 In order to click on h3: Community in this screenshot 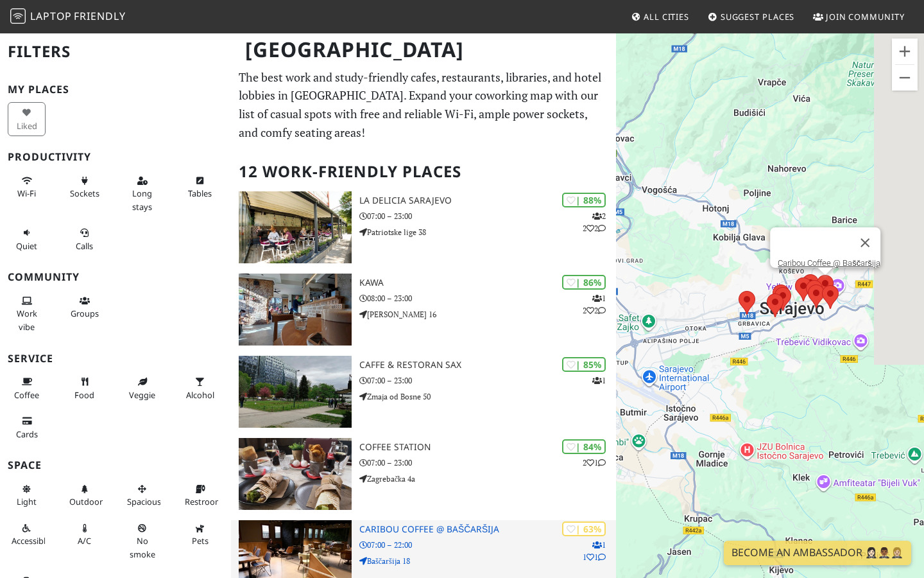, I will do `click(116, 277)`.